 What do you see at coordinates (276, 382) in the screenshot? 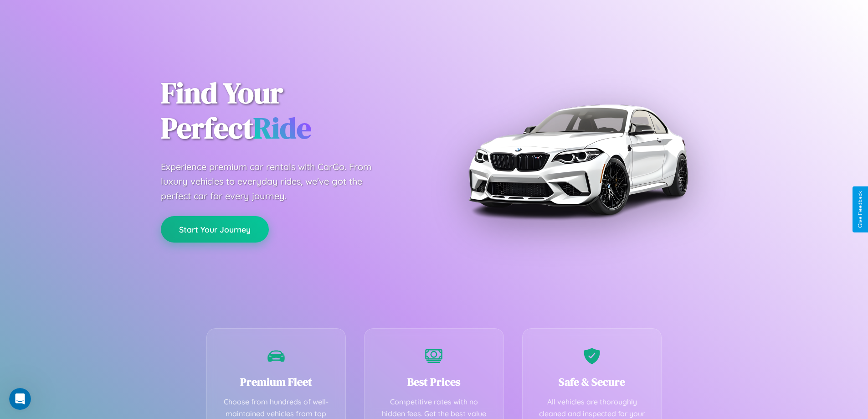
I see `h3: Premium Fleet` at bounding box center [276, 382].